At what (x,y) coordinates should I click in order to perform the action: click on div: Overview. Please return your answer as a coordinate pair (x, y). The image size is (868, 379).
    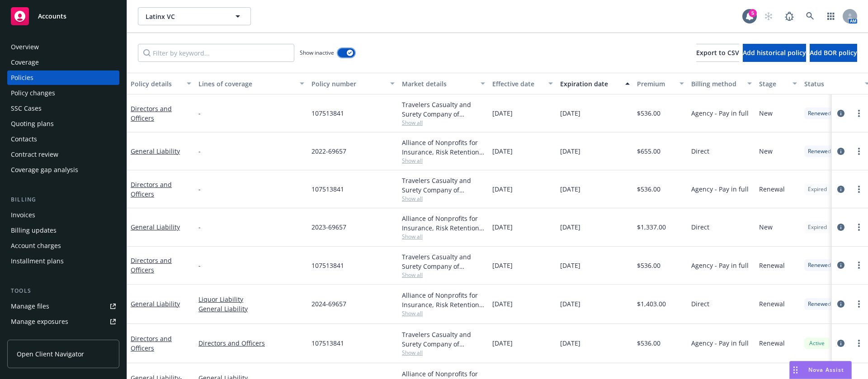
    Looking at the image, I should click on (25, 47).